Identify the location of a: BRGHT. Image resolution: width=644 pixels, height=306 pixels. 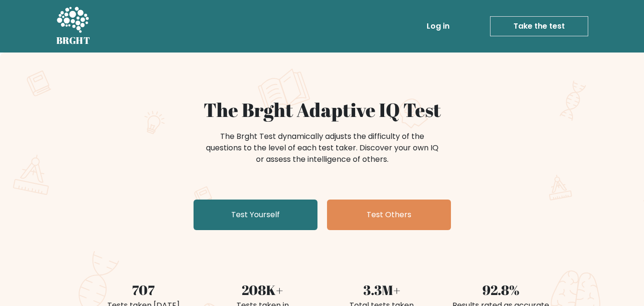
(73, 26).